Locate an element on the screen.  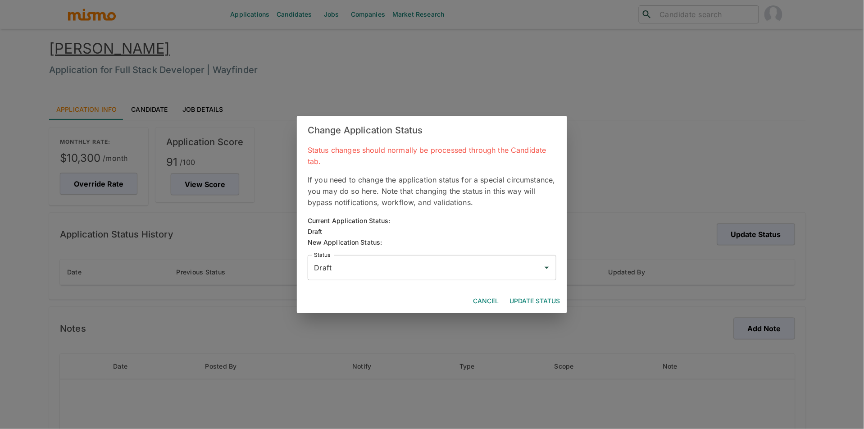
div: New Application Status: is located at coordinates (432, 242).